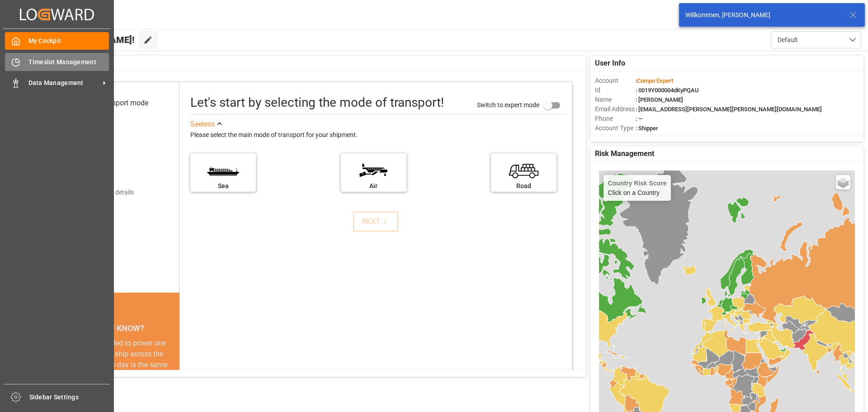 The width and height of the screenshot is (868, 412). Describe the element at coordinates (625, 154) in the screenshot. I see `span: Risk Management` at that location.